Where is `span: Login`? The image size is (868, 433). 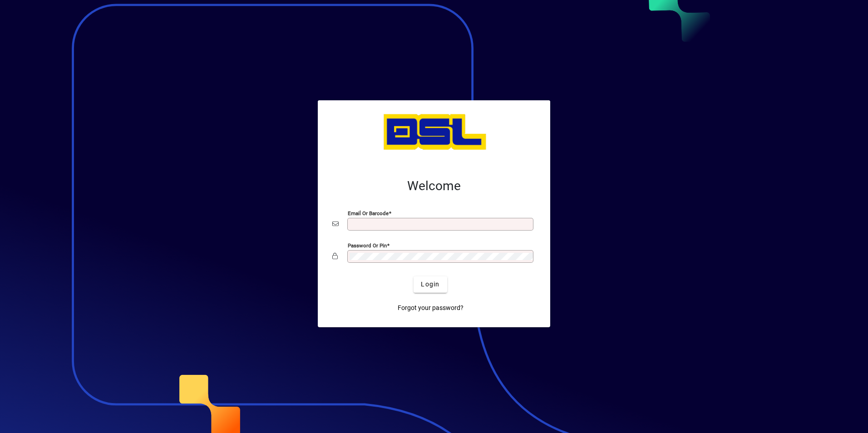
span: Login is located at coordinates (429, 284).